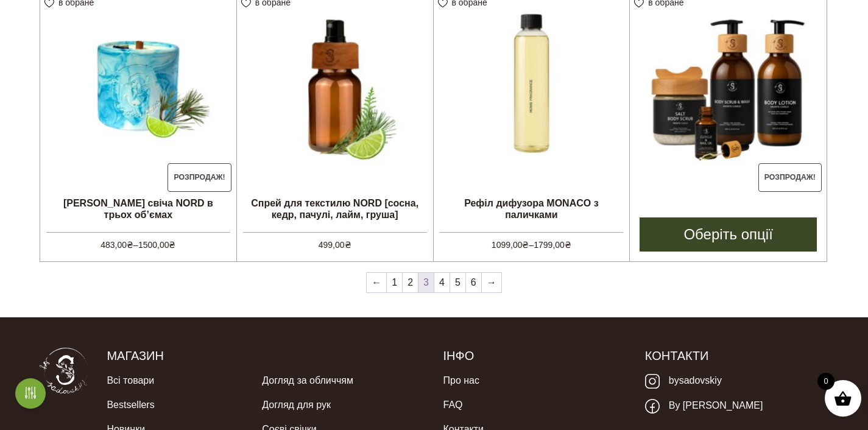 The height and width of the screenshot is (430, 868). Describe the element at coordinates (683, 380) in the screenshot. I see `a: bysadovskiy` at that location.